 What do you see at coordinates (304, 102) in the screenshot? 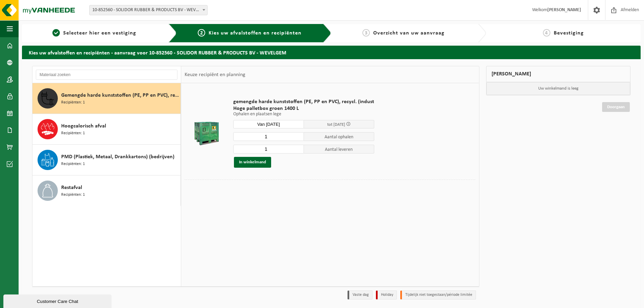
I see `span: gemengde harde kunststoffen (PE, PP en PVC), recycl. (indust` at bounding box center [304, 102].